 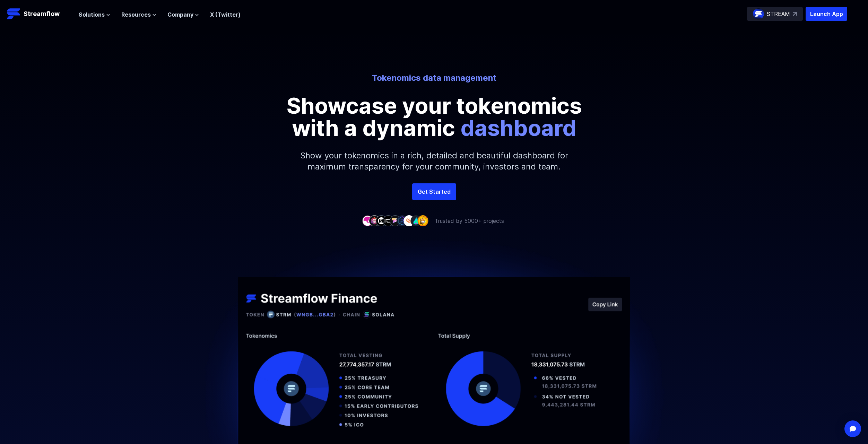 What do you see at coordinates (775, 14) in the screenshot?
I see `a: STREAM` at bounding box center [775, 14].